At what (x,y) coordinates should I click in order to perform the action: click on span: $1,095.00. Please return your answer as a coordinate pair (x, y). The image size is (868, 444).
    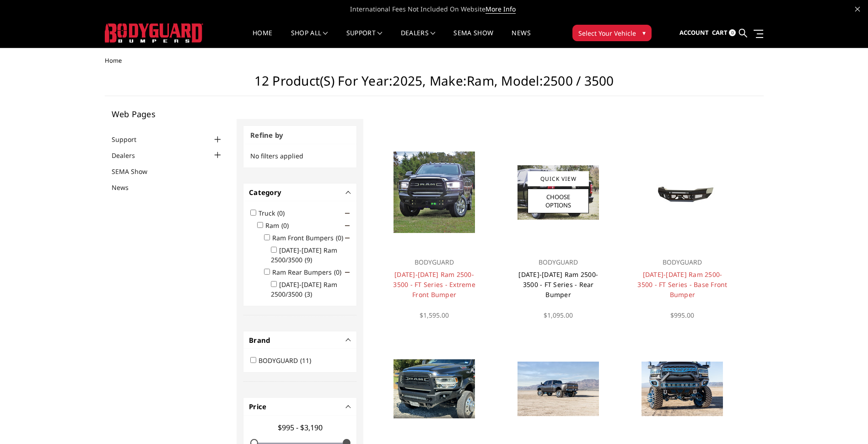
    Looking at the image, I should click on (558, 314).